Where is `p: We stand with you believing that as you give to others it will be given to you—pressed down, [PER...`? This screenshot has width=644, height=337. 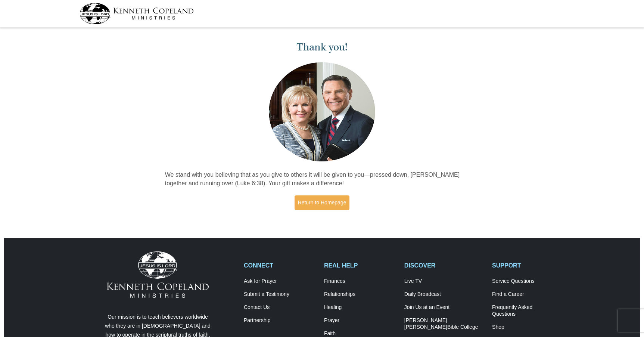 p: We stand with you believing that as you give to others it will be given to you—pressed down, [PER... is located at coordinates (322, 180).